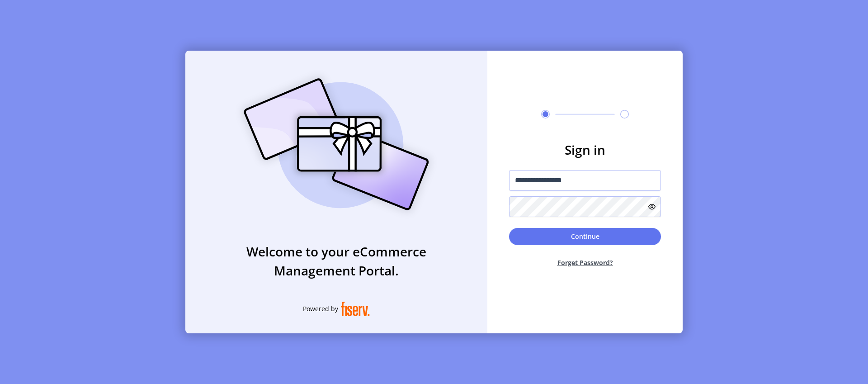 The width and height of the screenshot is (868, 384). What do you see at coordinates (585, 236) in the screenshot?
I see `button: Continue` at bounding box center [585, 236].